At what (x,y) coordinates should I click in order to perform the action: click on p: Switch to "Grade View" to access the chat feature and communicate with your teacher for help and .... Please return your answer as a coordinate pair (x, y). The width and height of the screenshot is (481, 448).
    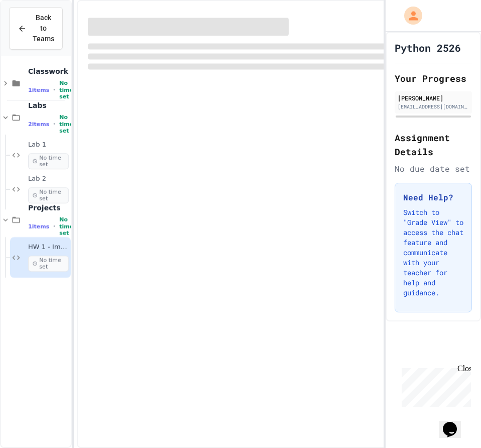
    Looking at the image, I should click on (434, 253).